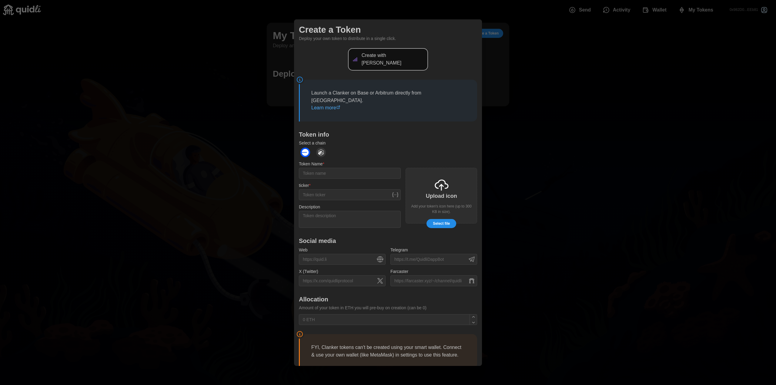 This screenshot has width=776, height=385. I want to click on h1: Allocation, so click(388, 299).